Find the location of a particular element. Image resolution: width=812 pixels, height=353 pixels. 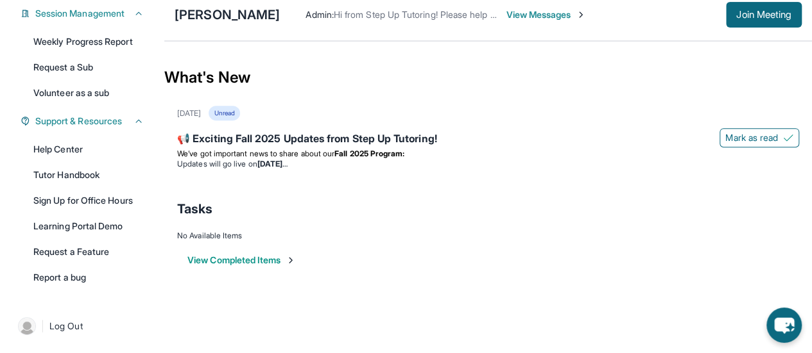

a: Help Center is located at coordinates (89, 149).